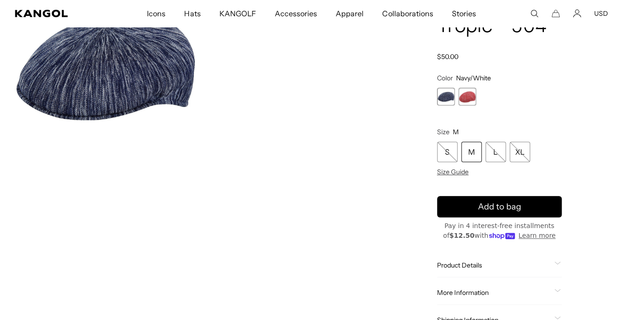 The height and width of the screenshot is (320, 623). What do you see at coordinates (499, 207) in the screenshot?
I see `span: Add to bag` at bounding box center [499, 207].